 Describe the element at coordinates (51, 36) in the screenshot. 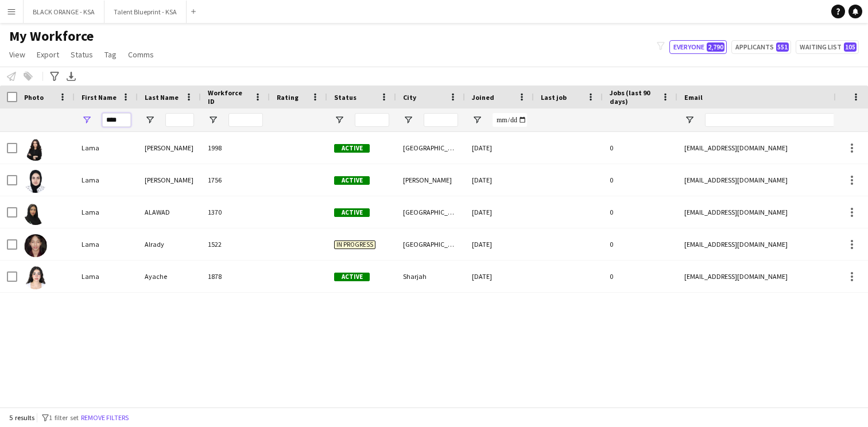

I see `span: My Workforce` at that location.